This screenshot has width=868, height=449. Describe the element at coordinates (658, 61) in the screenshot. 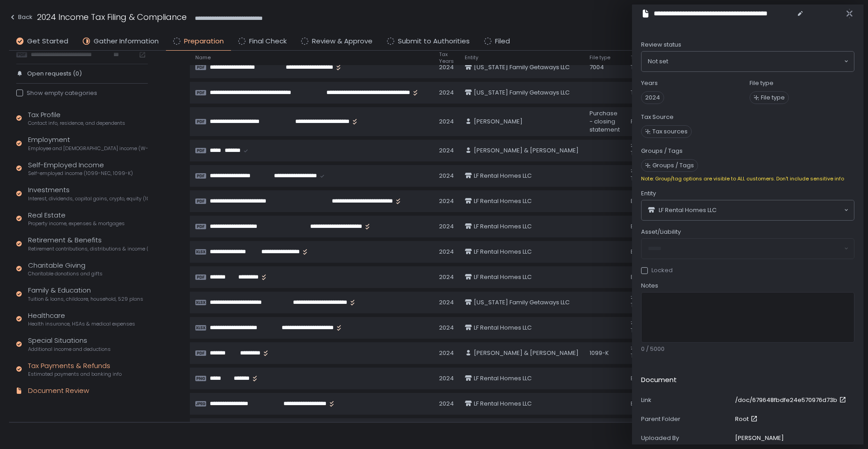

I see `span: Not set` at that location.